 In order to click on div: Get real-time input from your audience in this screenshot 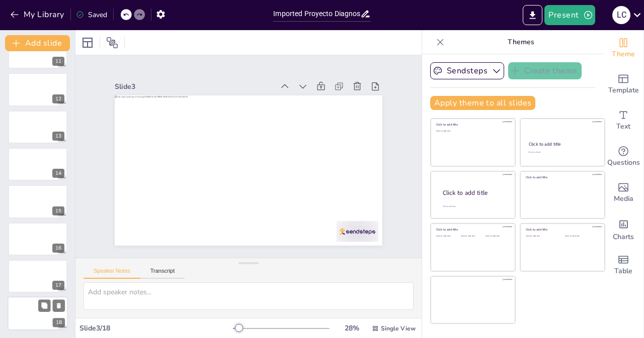, I will do `click(623, 157)`.